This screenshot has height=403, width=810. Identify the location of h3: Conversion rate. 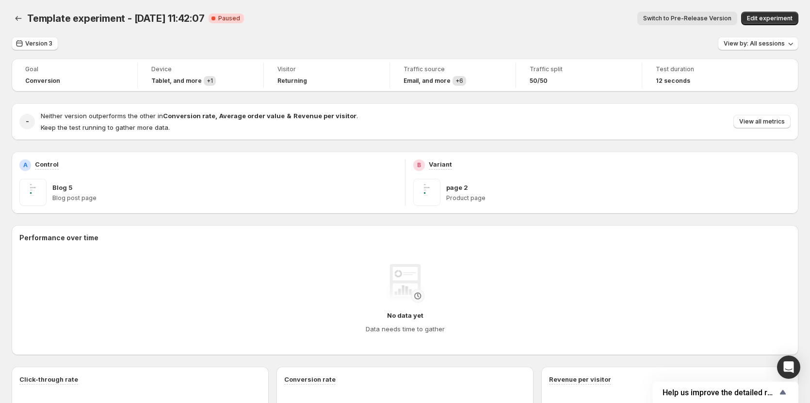
(310, 380).